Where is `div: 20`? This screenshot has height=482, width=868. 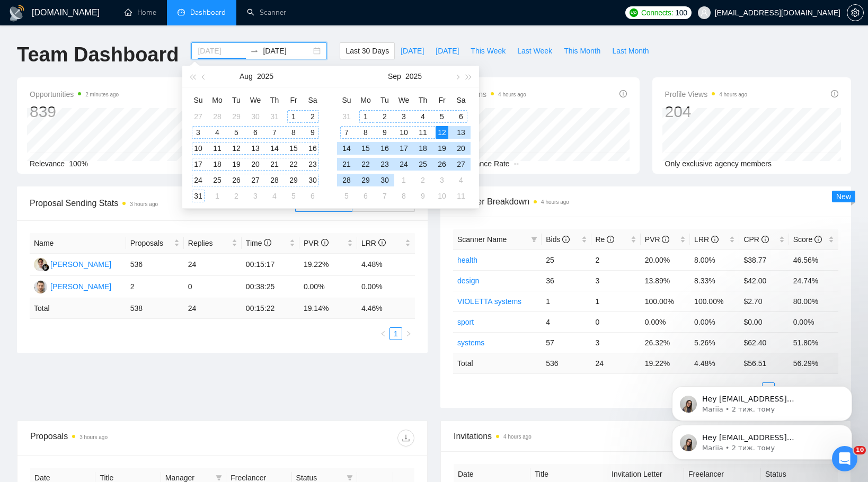 div: 20 is located at coordinates (255, 164).